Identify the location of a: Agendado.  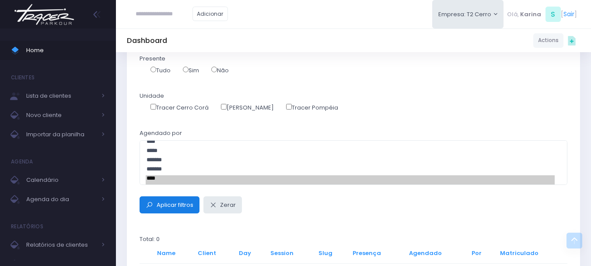
(425, 252).